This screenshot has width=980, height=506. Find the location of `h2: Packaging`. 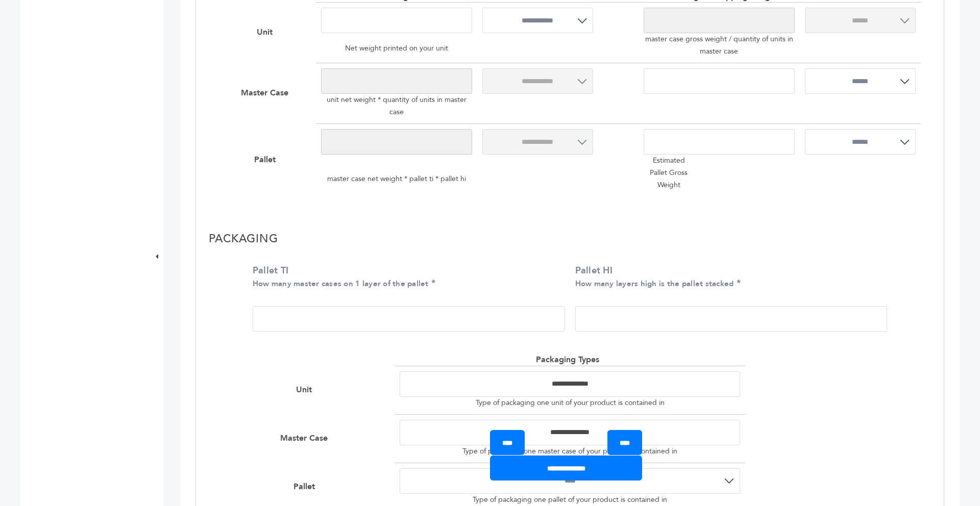

h2: Packaging is located at coordinates (569, 242).